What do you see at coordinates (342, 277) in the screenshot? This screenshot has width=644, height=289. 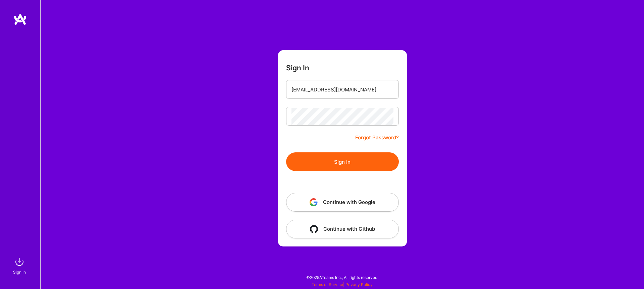 I see `div: © 2025 ATeams Inc., All rights reserved.` at bounding box center [342, 277].